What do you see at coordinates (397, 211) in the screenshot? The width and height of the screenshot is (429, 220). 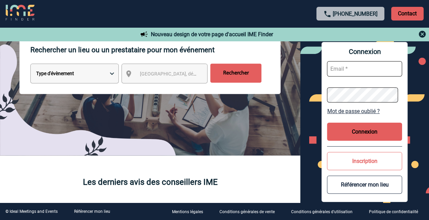 I see `a: Politique de confidentialité` at bounding box center [397, 211].